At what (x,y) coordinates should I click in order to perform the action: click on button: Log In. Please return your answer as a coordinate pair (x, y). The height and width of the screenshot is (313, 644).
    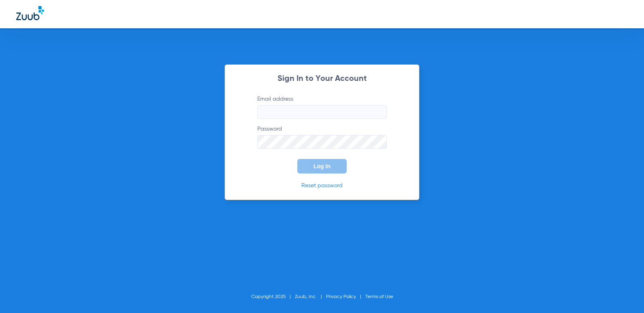
    Looking at the image, I should click on (322, 166).